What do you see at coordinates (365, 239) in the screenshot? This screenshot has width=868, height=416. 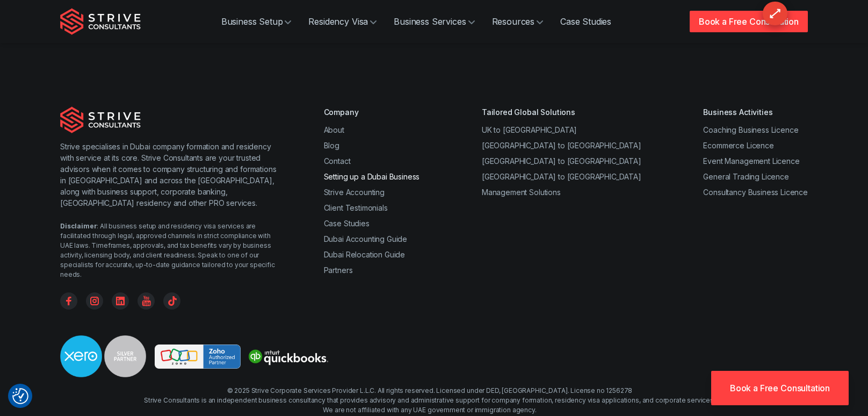 I see `a: Dubai Accounting Guide` at bounding box center [365, 239].